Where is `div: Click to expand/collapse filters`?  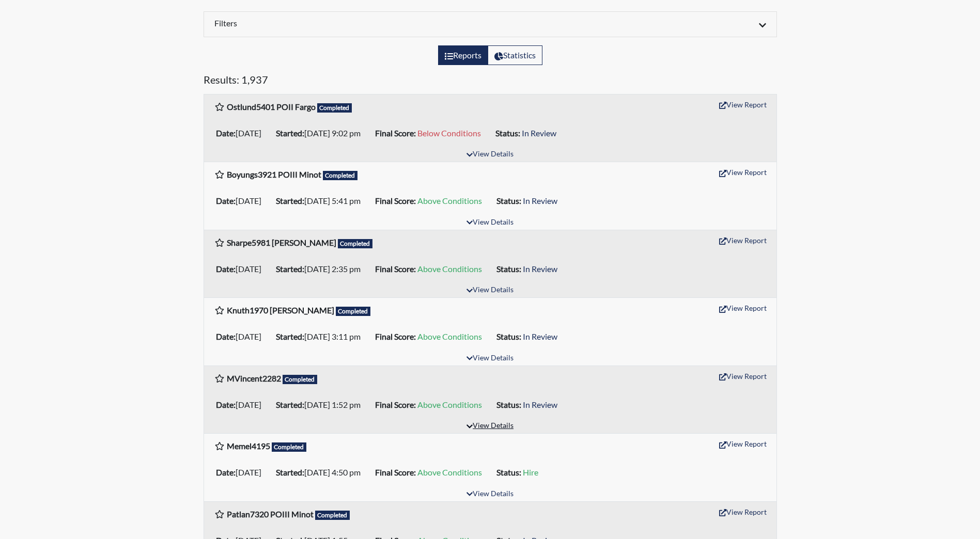 div: Click to expand/collapse filters is located at coordinates (490, 24).